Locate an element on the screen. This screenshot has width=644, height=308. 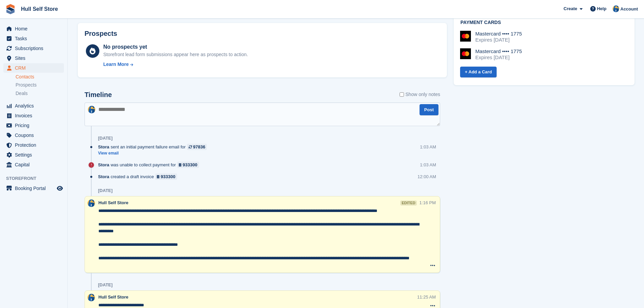
input: Show only notes is located at coordinates (402, 94).